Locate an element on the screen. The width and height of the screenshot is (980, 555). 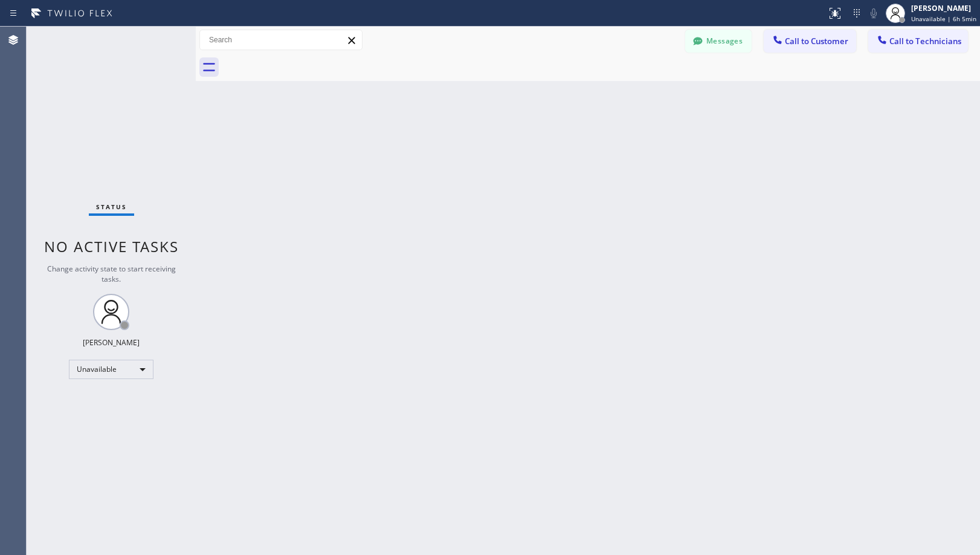
div: Unavailable is located at coordinates (111, 369).